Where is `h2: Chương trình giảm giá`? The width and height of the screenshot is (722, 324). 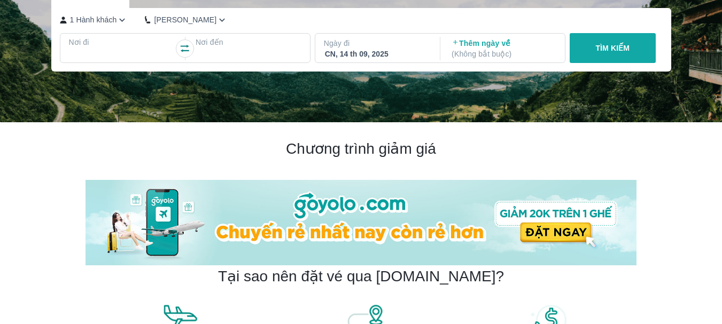 h2: Chương trình giảm giá is located at coordinates (361, 149).